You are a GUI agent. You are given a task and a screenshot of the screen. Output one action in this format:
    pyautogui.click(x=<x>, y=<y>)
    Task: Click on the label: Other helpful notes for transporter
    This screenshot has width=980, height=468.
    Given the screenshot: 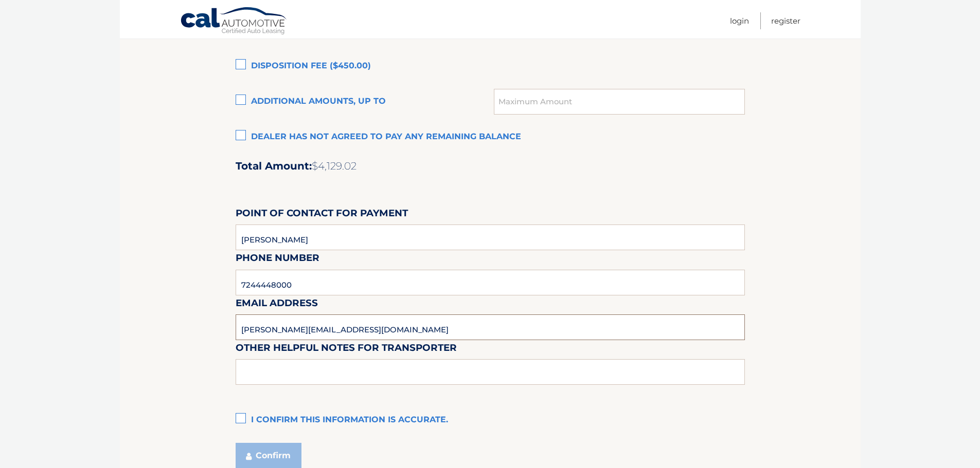 What is the action you would take?
    pyautogui.click(x=346, y=349)
    